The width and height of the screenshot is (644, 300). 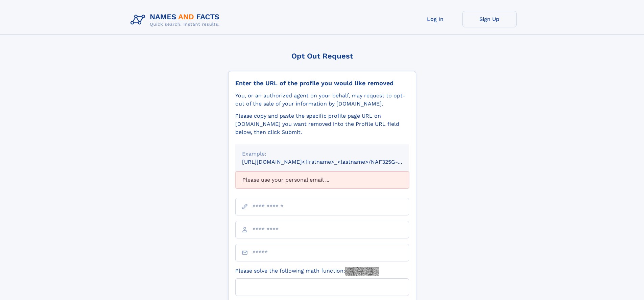 I want to click on div: Enter the URL of the profile you would like removed, so click(x=322, y=83).